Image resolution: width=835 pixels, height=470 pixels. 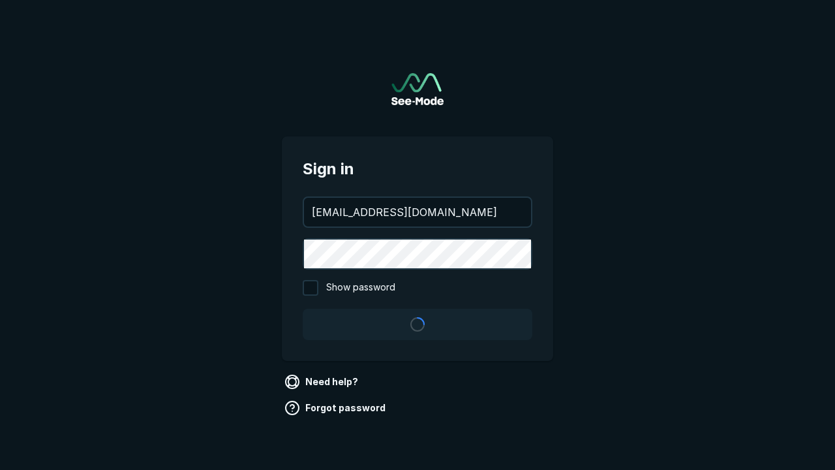 I want to click on a: Need help?, so click(x=322, y=382).